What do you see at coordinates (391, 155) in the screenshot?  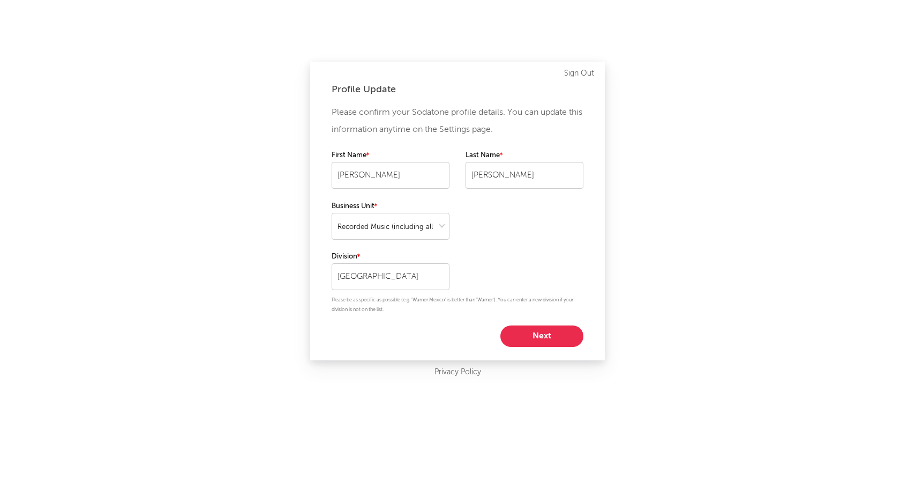 I see `label: First Name` at bounding box center [391, 155].